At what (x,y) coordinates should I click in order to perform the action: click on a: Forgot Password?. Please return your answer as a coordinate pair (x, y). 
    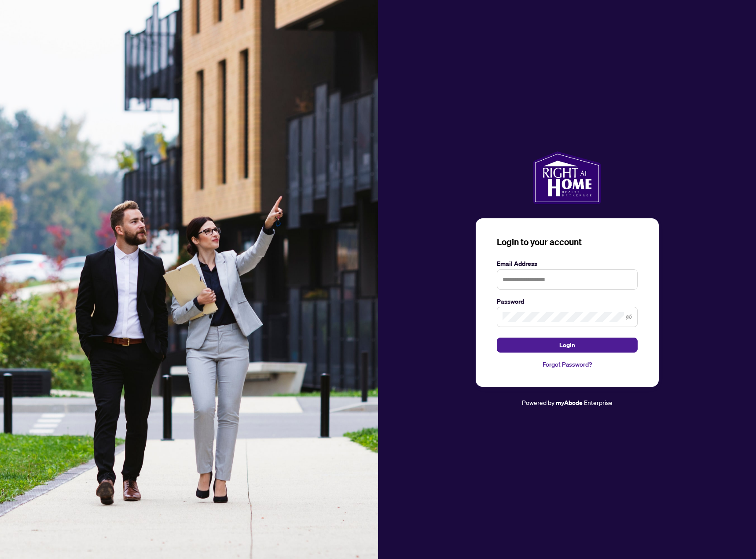
    Looking at the image, I should click on (568, 365).